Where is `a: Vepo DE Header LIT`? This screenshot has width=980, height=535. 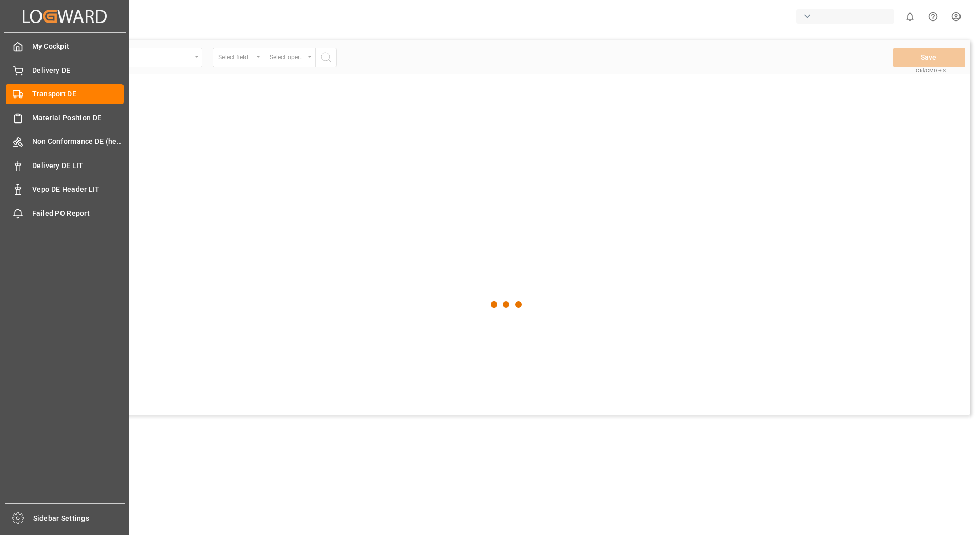 a: Vepo DE Header LIT is located at coordinates (65, 189).